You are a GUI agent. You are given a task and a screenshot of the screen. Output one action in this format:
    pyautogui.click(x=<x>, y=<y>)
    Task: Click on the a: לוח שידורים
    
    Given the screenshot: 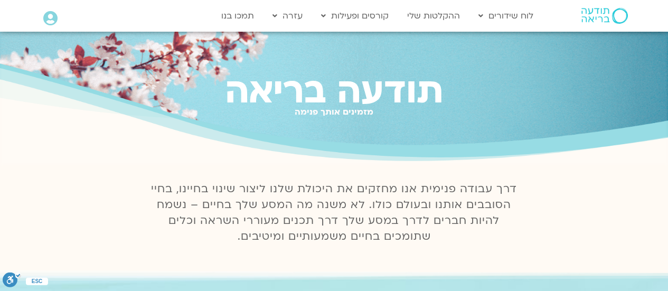 What is the action you would take?
    pyautogui.click(x=506, y=16)
    